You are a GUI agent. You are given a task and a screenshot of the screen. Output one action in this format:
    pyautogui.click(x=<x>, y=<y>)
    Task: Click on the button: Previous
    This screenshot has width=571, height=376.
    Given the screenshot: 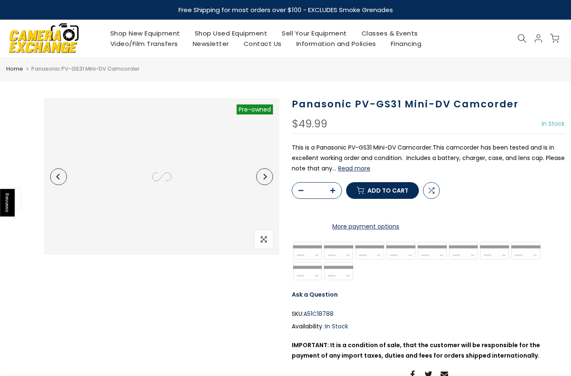 What is the action you would take?
    pyautogui.click(x=58, y=177)
    